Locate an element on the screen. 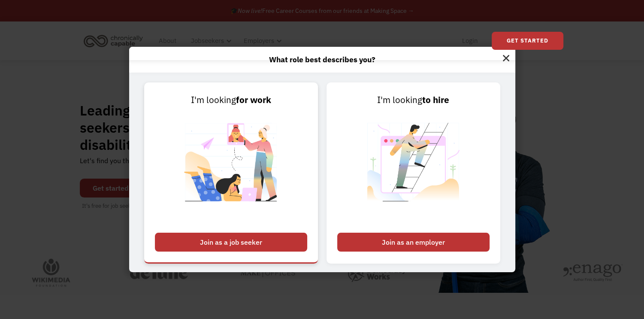  img: Chronically Capable logo is located at coordinates (113, 41).